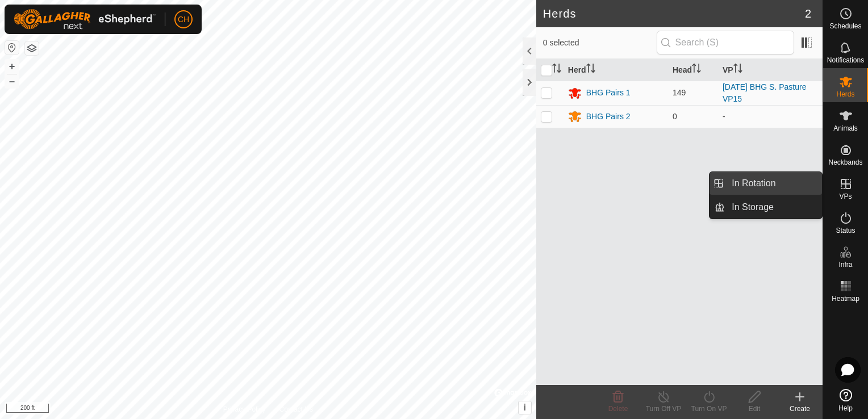 The image size is (868, 419). Describe the element at coordinates (600, 43) in the screenshot. I see `span: 0 selected` at that location.